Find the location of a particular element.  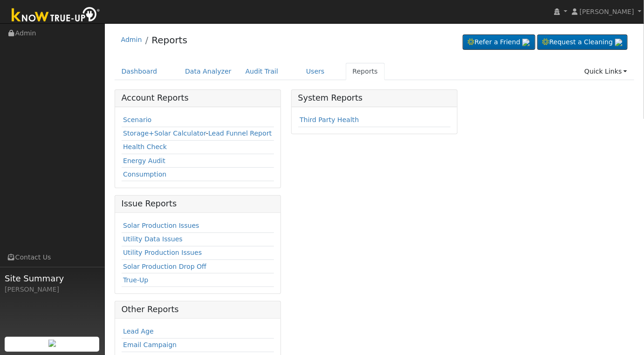

a: Consumption is located at coordinates (144, 174).